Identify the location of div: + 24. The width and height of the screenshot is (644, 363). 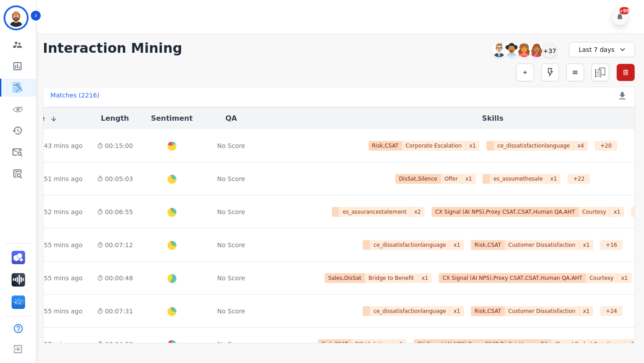
(611, 311).